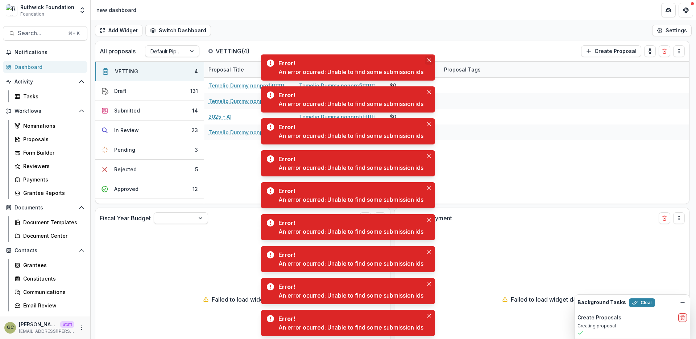 Image resolution: width=696 pixels, height=339 pixels. Describe the element at coordinates (52, 192) in the screenshot. I see `div: Grantee Reports` at that location.